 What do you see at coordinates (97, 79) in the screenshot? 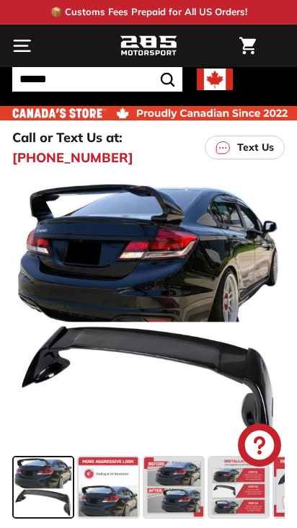
I see `input: Search` at bounding box center [97, 79].